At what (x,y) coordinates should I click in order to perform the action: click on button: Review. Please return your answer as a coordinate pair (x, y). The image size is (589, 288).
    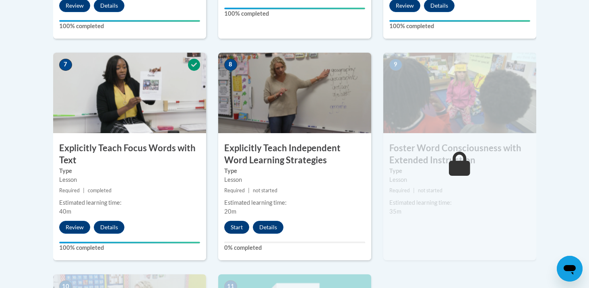
    Looking at the image, I should click on (75, 228).